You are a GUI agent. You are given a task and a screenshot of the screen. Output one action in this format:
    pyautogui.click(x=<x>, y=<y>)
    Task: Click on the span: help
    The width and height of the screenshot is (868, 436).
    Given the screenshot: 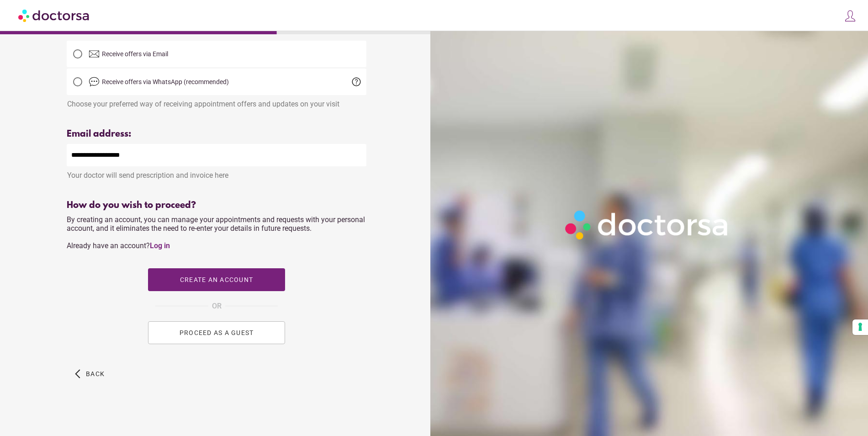 What is the action you would take?
    pyautogui.click(x=357, y=82)
    